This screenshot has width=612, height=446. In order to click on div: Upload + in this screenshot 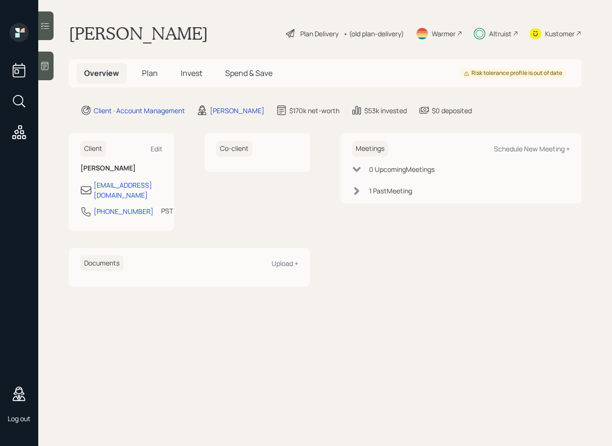, I will do `click(285, 263)`.